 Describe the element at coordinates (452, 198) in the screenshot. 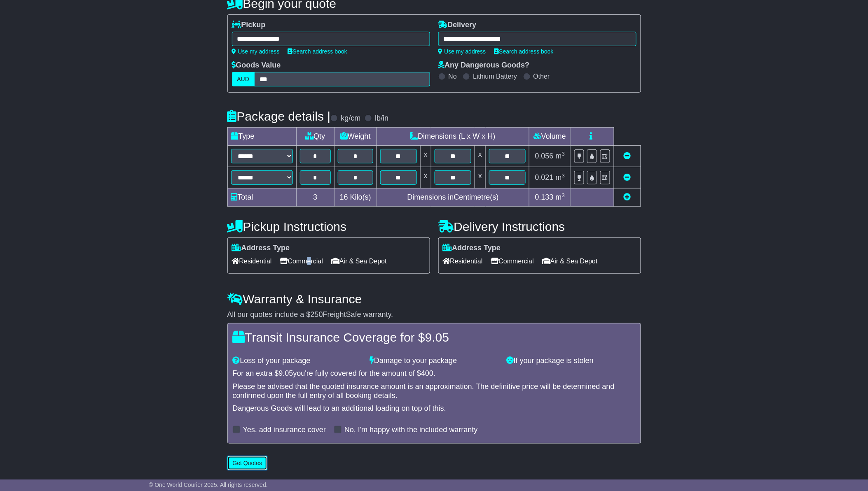

I see `td: Dimensions in Centimetre(s)` at that location.